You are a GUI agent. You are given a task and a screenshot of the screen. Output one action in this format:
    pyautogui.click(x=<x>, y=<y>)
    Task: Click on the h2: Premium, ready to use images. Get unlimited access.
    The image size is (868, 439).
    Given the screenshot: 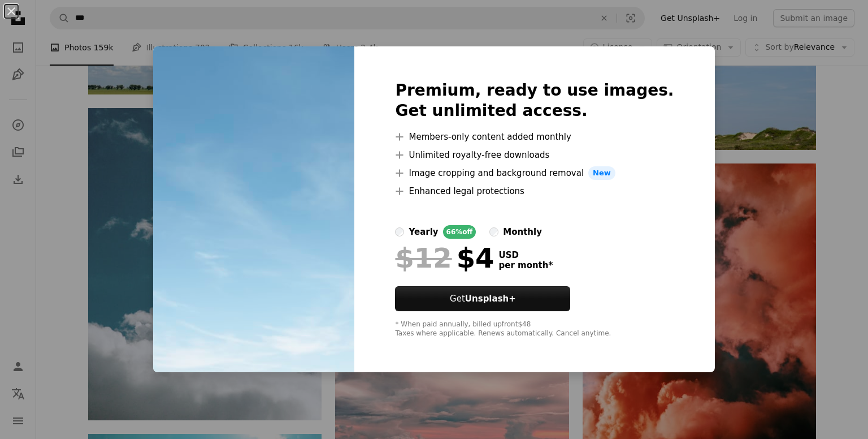 What is the action you would take?
    pyautogui.click(x=534, y=101)
    